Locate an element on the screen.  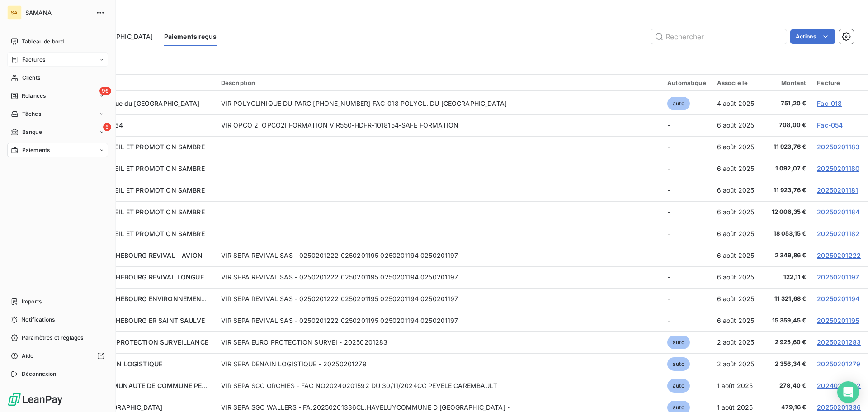
a: Clients is located at coordinates (57, 78).